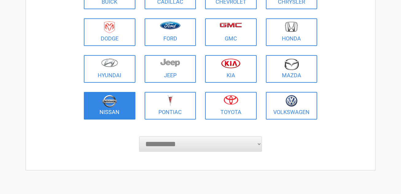  I want to click on a: Hyundai, so click(110, 69).